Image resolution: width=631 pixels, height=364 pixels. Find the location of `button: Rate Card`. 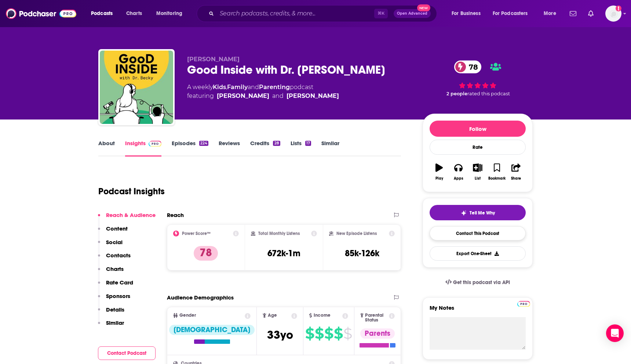

button: Rate Card is located at coordinates (115, 286).